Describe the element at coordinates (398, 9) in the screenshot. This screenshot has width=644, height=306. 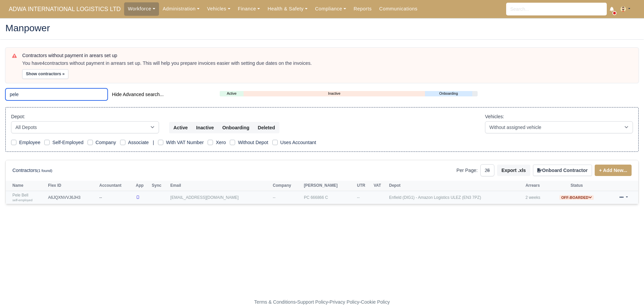
I see `a: Communications` at that location.